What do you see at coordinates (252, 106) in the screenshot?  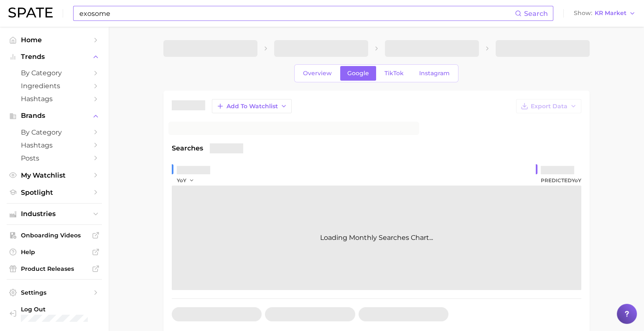 I see `button: Add to Watchlist` at bounding box center [252, 106].